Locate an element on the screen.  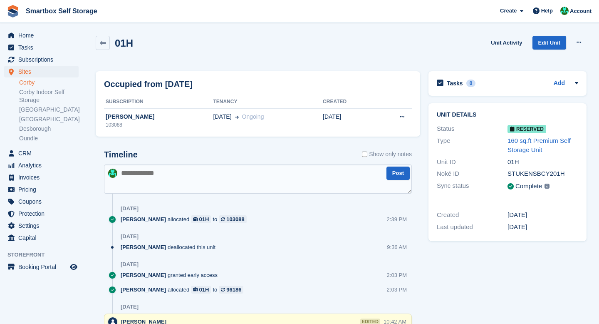
h2: Unit details is located at coordinates (508, 115).